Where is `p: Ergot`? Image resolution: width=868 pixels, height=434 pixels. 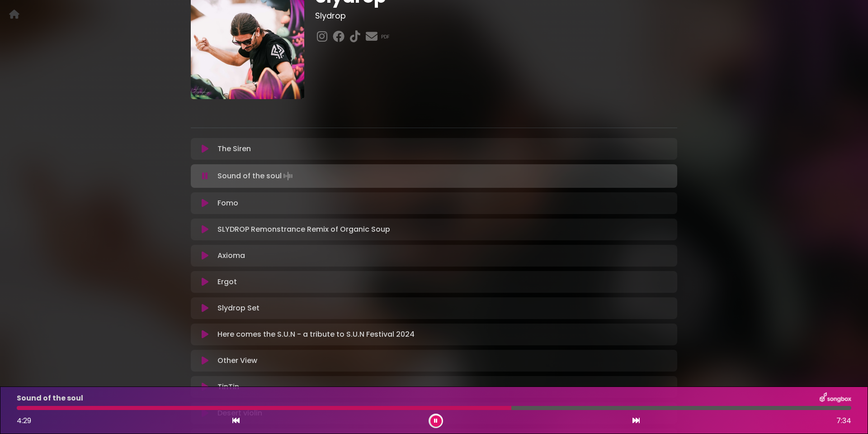
p: Ergot is located at coordinates (227, 282).